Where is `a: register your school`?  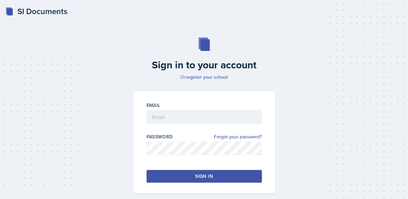 a: register your school is located at coordinates (206, 77).